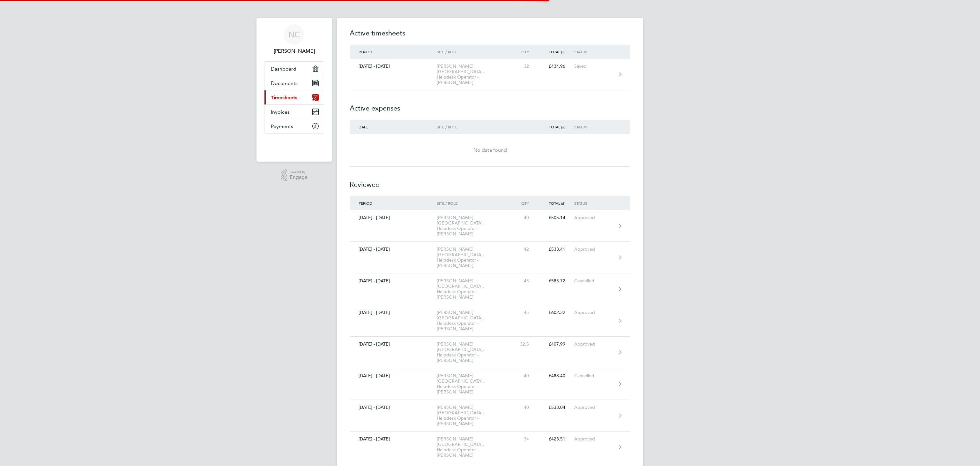 The image size is (980, 466). Describe the element at coordinates (524, 66) in the screenshot. I see `div: 32` at that location.